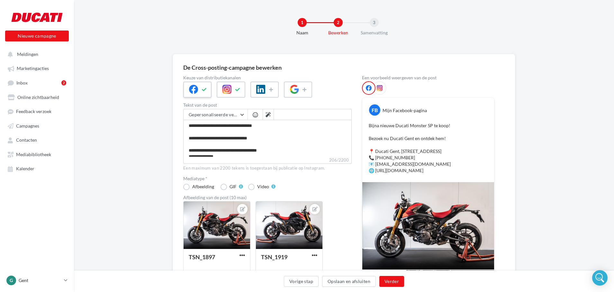 This screenshot has width=614, height=292. I want to click on p: Bijna nieuwe Ducati Monster SP te koop! Bezoek nu Ducati Gent en ontdek hem! 📍 Ducati Gent, [STRE..., so click(428, 148).